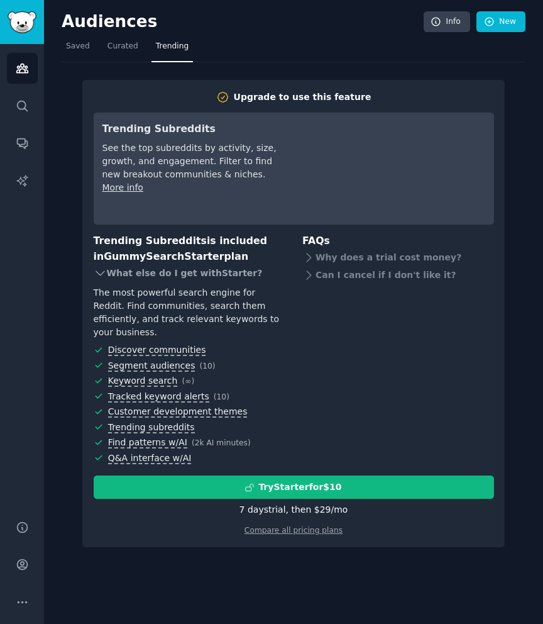 Image resolution: width=543 pixels, height=624 pixels. I want to click on a: Saved, so click(78, 49).